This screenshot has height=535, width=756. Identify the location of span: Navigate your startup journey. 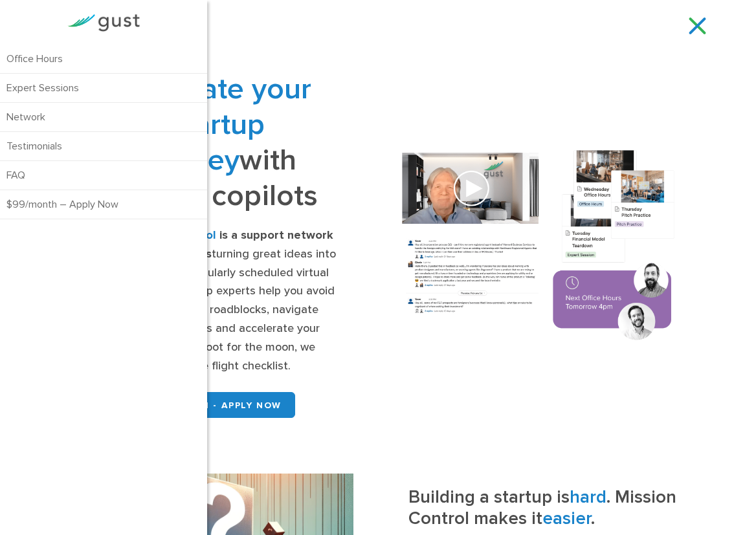
(218, 124).